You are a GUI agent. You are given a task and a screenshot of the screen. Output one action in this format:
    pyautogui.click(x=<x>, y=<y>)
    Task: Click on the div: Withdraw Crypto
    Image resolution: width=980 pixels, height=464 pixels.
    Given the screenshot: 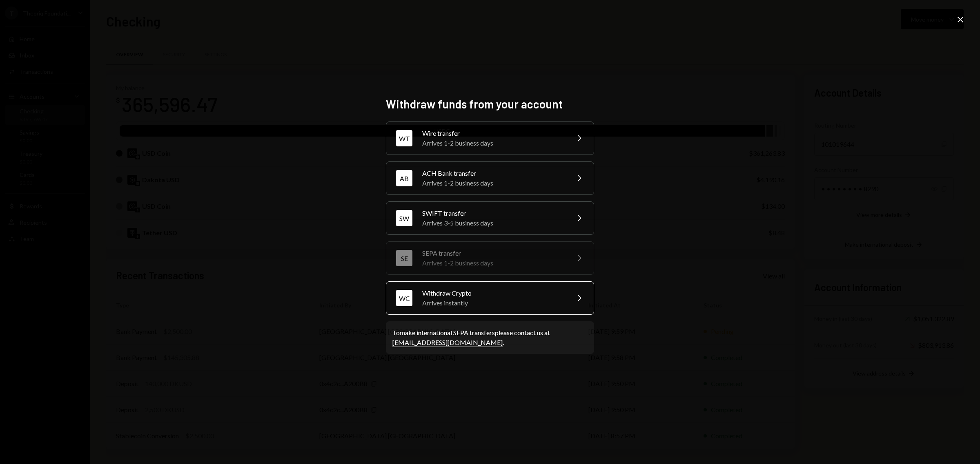 What is the action you would take?
    pyautogui.click(x=493, y=293)
    